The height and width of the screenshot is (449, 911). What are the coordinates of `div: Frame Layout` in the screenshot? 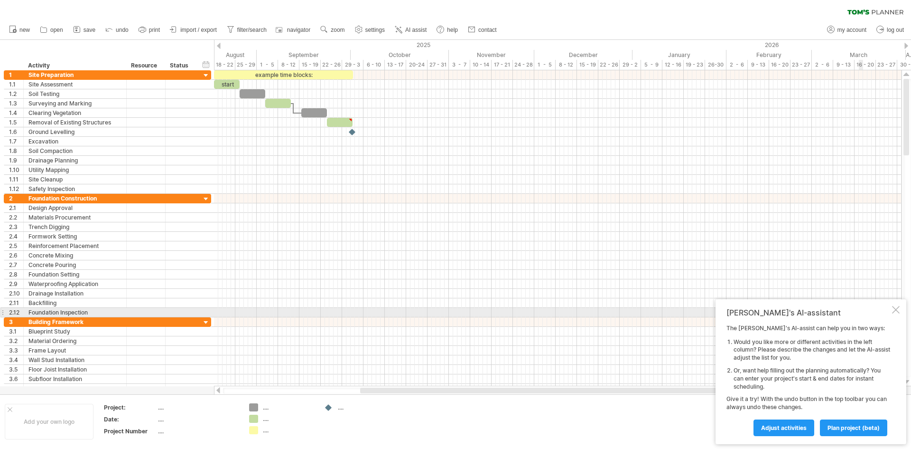 It's located at (75, 350).